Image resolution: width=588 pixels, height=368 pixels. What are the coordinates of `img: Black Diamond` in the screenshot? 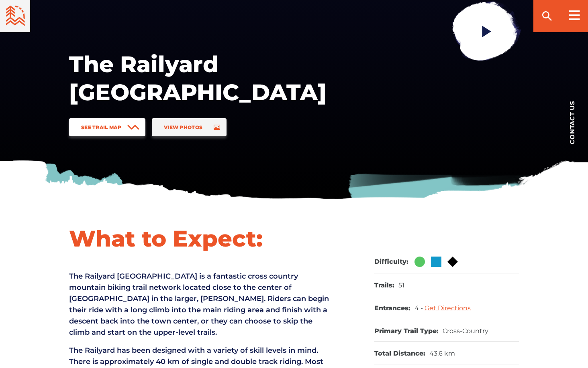 It's located at (453, 262).